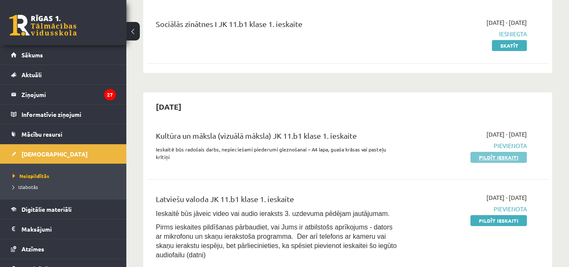 This screenshot has height=267, width=569. What do you see at coordinates (63, 209) in the screenshot?
I see `a: Digitālie materiāli` at bounding box center [63, 209].